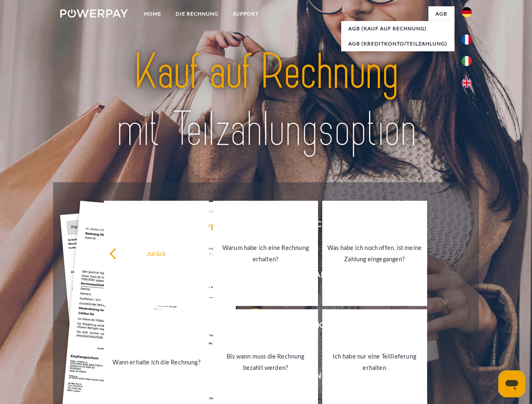 This screenshot has height=404, width=532. I want to click on a: SUPPORT, so click(246, 14).